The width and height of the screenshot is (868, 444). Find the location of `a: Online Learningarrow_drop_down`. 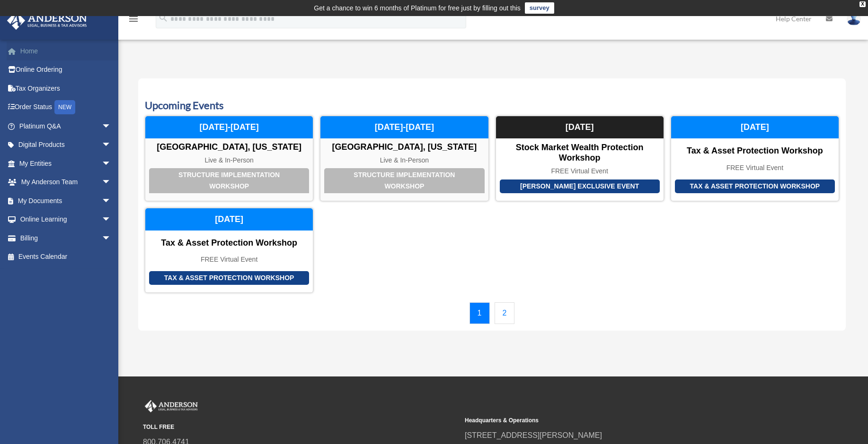

a: Online Learningarrow_drop_down is located at coordinates (66, 220).